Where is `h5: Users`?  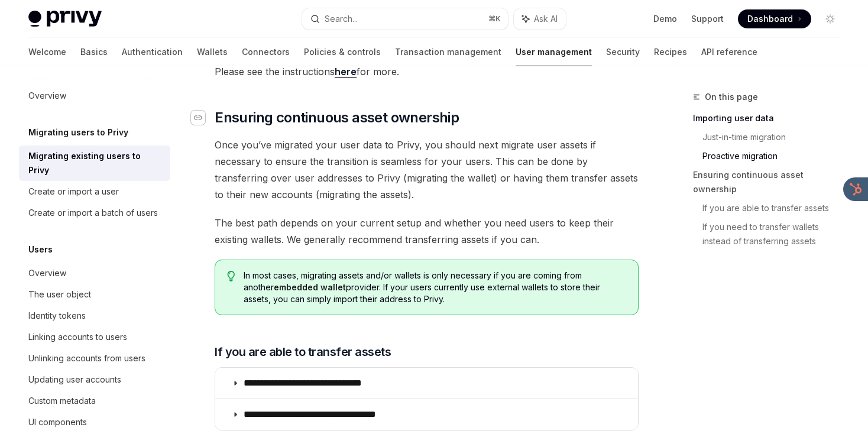
h5: Users is located at coordinates (41, 250).